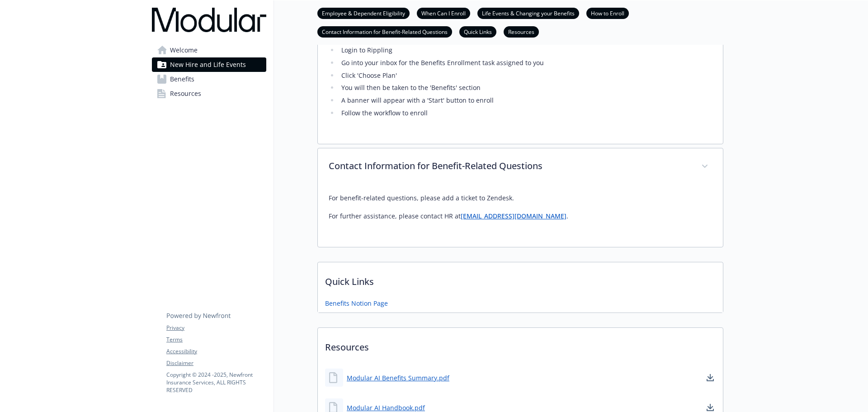 This screenshot has width=868, height=412. What do you see at coordinates (209, 65) in the screenshot?
I see `a: New Hire and Life Events` at bounding box center [209, 65].